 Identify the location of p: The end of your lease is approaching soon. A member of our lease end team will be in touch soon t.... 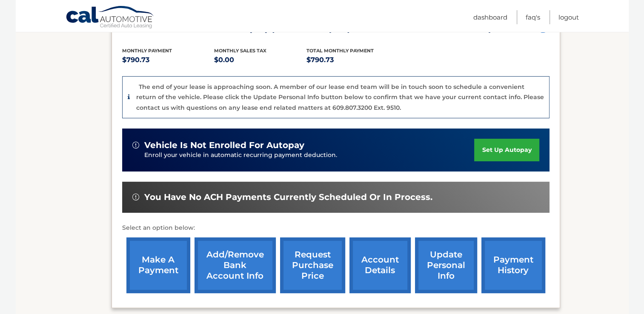
(340, 97).